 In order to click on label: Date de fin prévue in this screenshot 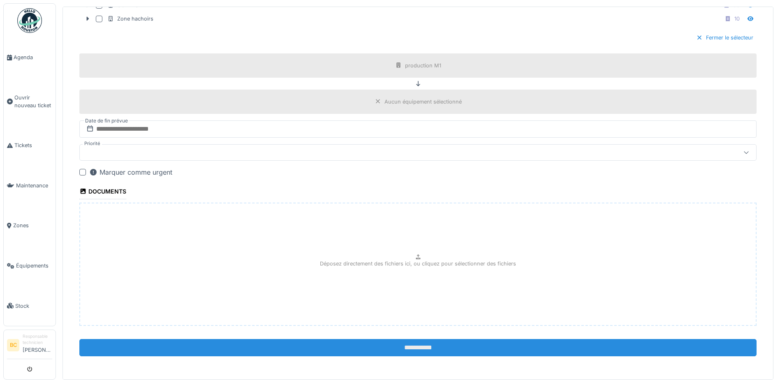, I will do `click(106, 121)`.